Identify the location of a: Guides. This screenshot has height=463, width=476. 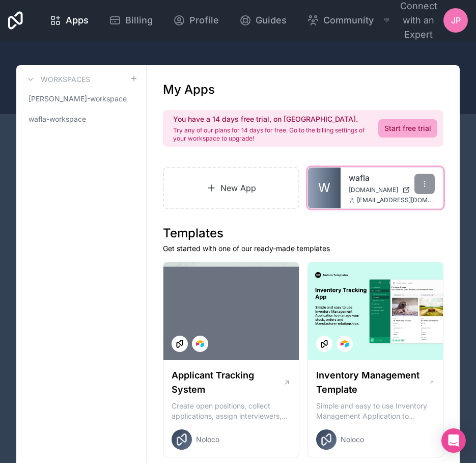
(262, 20).